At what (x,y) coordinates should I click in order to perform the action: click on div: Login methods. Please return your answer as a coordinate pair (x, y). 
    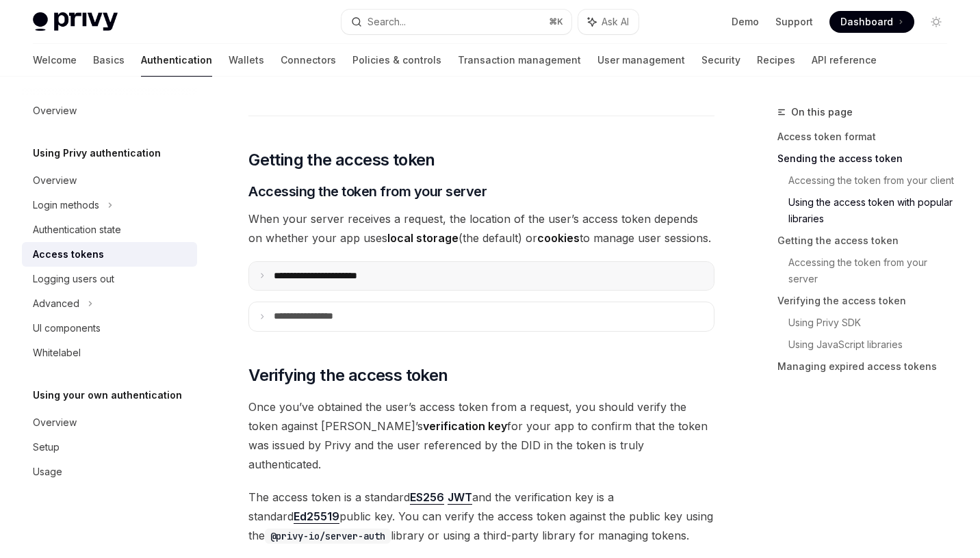
    Looking at the image, I should click on (65, 205).